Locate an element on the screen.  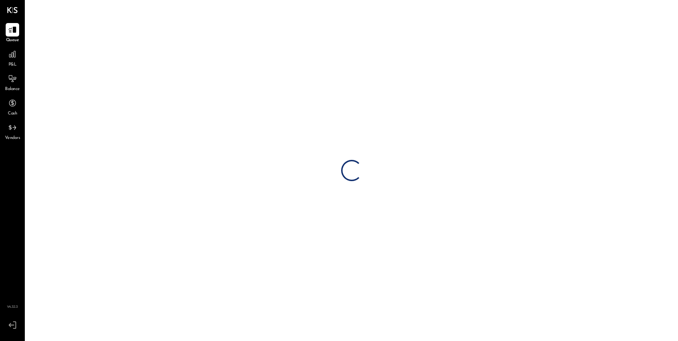
a: Cash is located at coordinates (12, 107).